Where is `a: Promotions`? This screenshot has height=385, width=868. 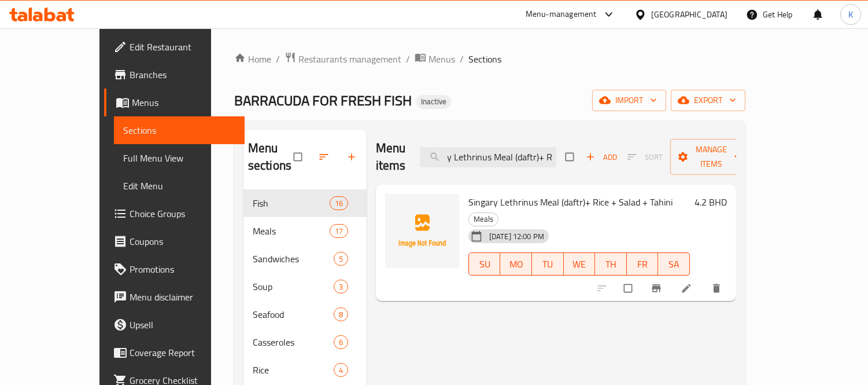 a: Promotions is located at coordinates (174, 269).